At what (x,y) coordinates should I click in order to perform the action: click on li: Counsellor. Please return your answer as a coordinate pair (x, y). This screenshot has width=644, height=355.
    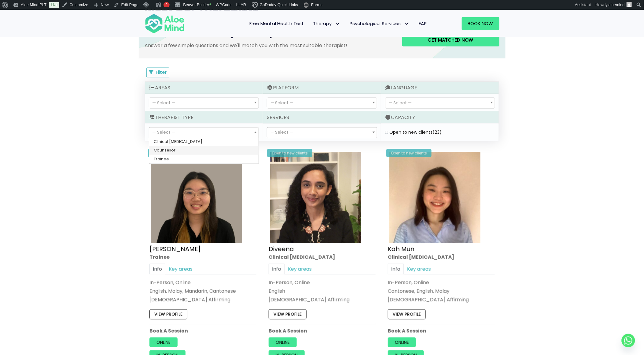
    Looking at the image, I should click on (204, 150).